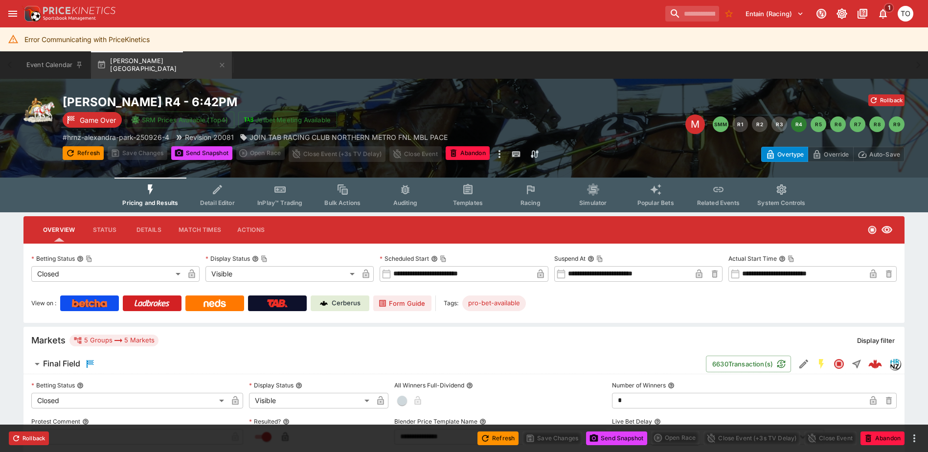 The height and width of the screenshot is (452, 928). I want to click on a: Cerberus, so click(340, 303).